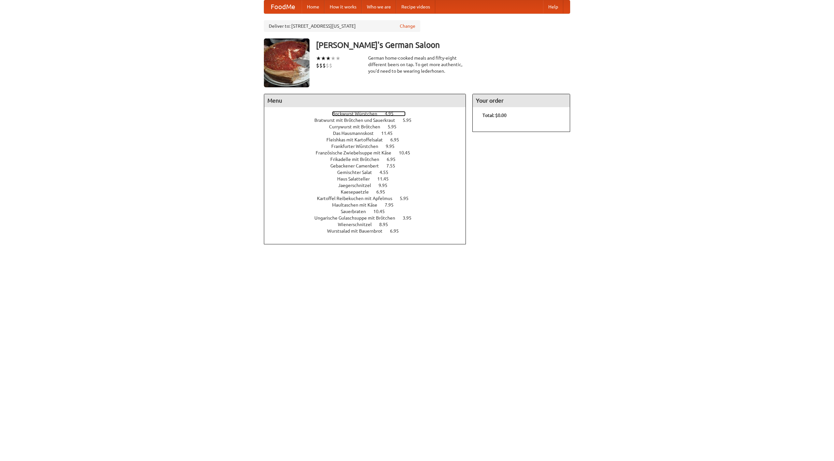 The height and width of the screenshot is (461, 834). Describe the element at coordinates (416, 7) in the screenshot. I see `a: Recipe videos` at that location.